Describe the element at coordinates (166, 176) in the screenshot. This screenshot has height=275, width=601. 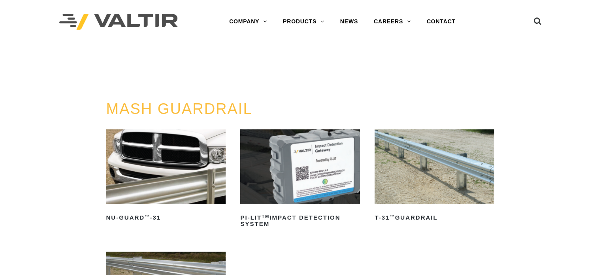
I see `a: NU-GUARD™-31` at that location.